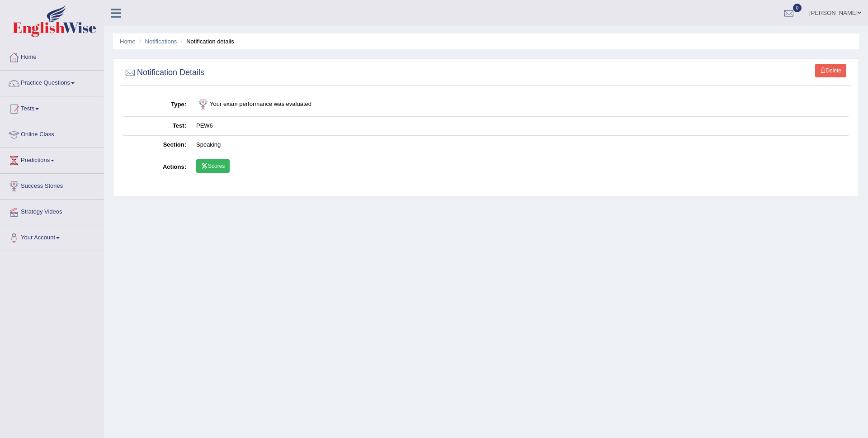 The height and width of the screenshot is (438, 868). What do you see at coordinates (52, 82) in the screenshot?
I see `a: Practice Questions` at bounding box center [52, 82].